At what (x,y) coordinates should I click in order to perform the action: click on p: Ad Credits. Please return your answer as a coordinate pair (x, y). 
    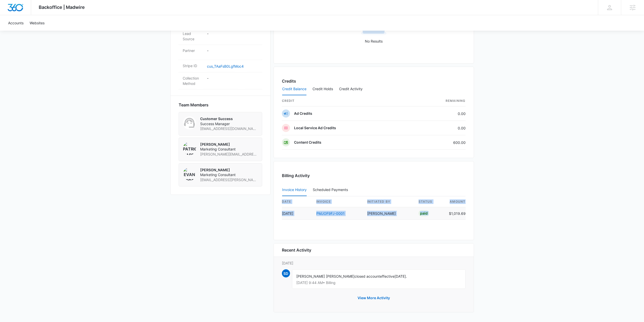
    Looking at the image, I should click on (303, 113).